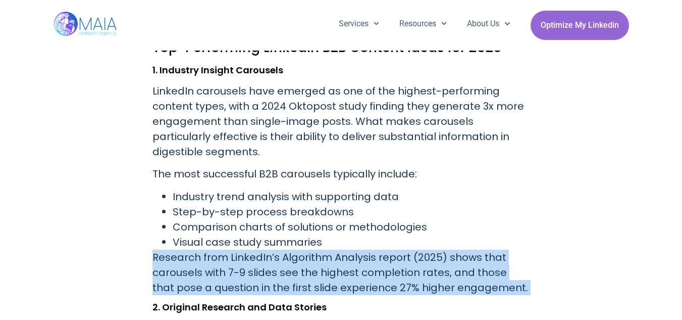 This screenshot has width=682, height=320. What do you see at coordinates (341, 307) in the screenshot?
I see `h3: 2. Original Research and Data Stories` at bounding box center [341, 307].